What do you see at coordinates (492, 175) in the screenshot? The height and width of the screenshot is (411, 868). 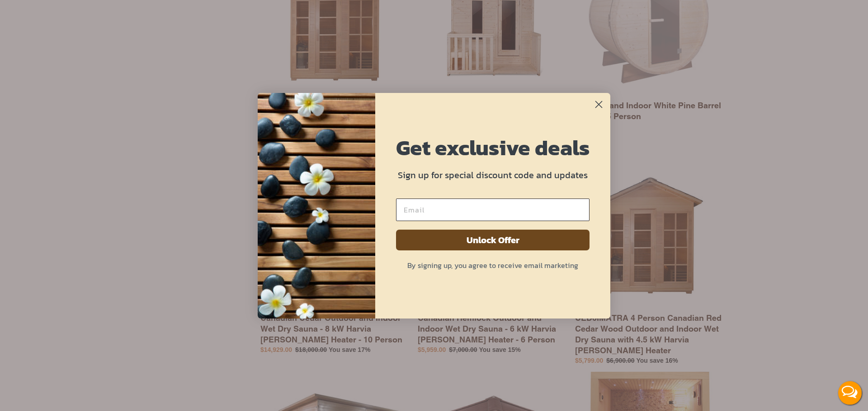 I see `span: Sign up for special discount code and updates` at bounding box center [492, 175].